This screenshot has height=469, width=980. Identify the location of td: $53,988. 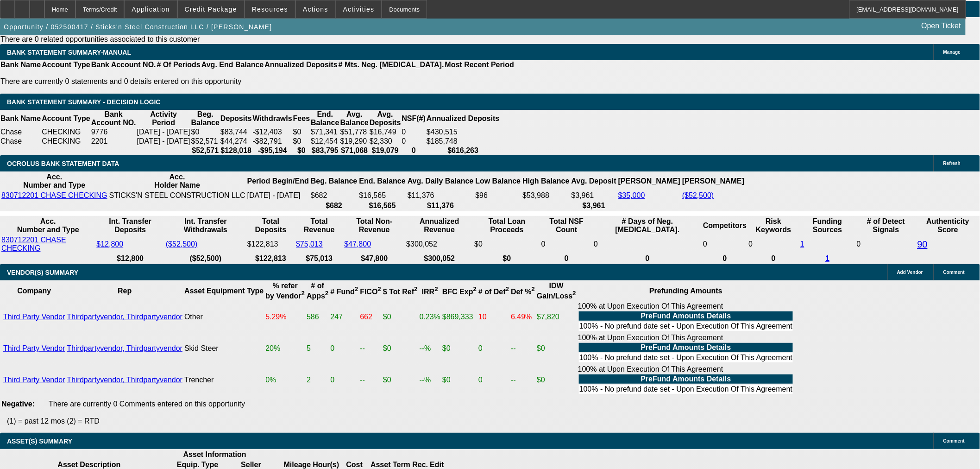
(546, 195).